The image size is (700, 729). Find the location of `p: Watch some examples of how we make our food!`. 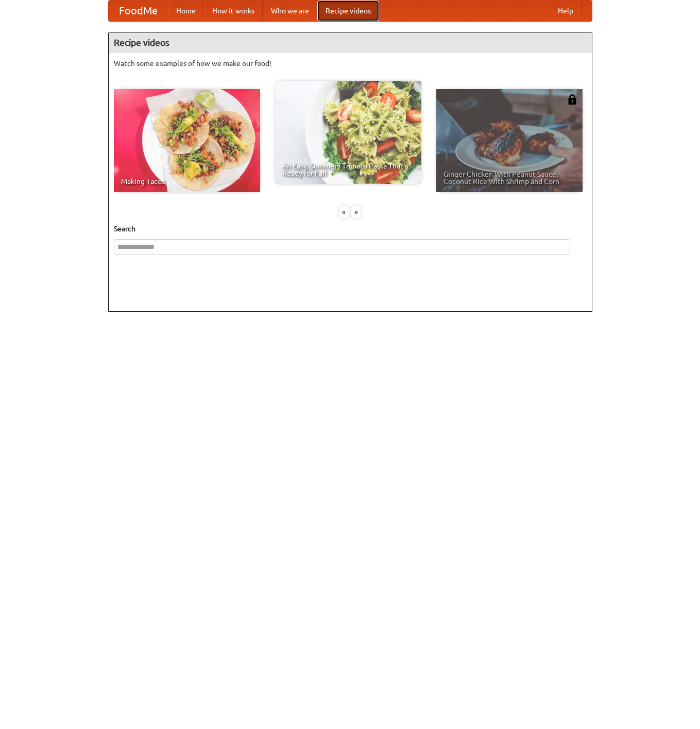

p: Watch some examples of how we make our food! is located at coordinates (350, 63).